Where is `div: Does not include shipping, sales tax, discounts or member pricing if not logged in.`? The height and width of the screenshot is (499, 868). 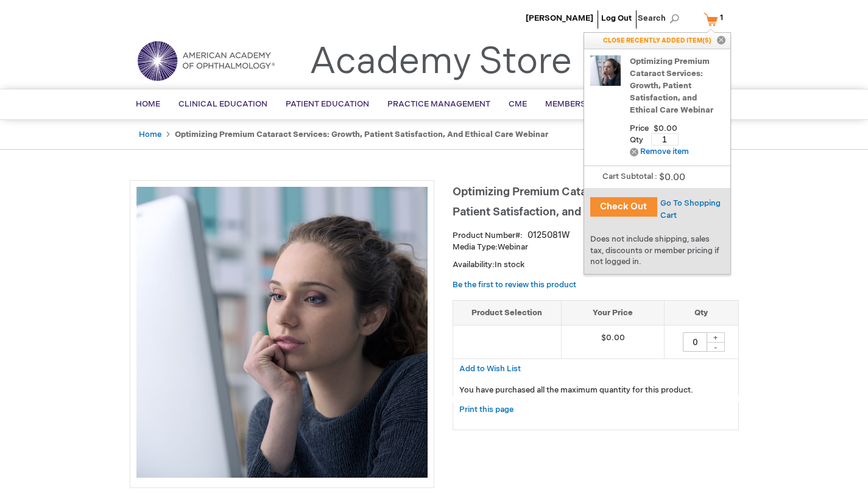 div: Does not include shipping, sales tax, discounts or member pricing if not logged in. is located at coordinates (657, 251).